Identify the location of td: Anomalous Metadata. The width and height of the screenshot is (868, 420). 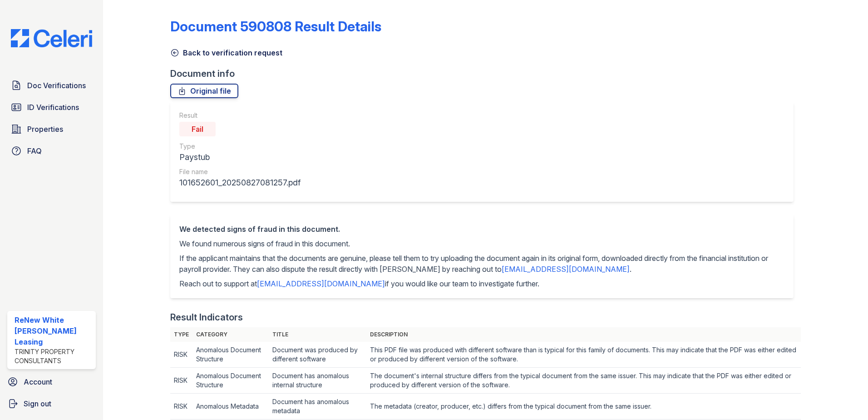
(231, 406).